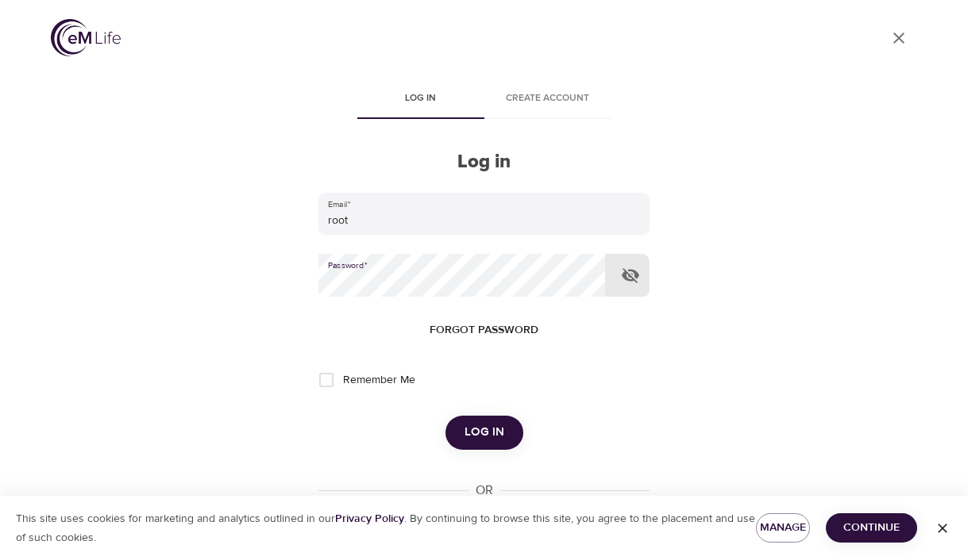 Image resolution: width=968 pixels, height=560 pixels. Describe the element at coordinates (484, 330) in the screenshot. I see `button: Forgot password` at that location.